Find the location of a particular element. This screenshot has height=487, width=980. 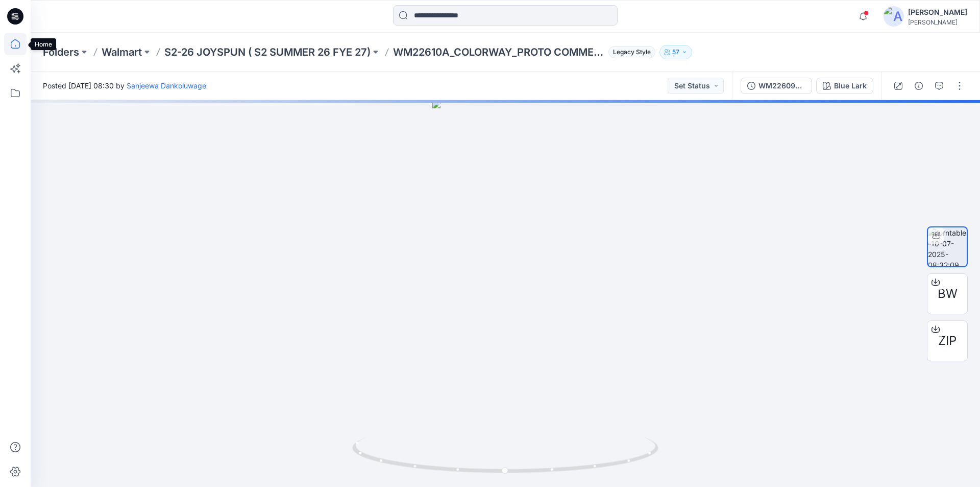

button: WM22609A_ADM_ESSENTIALS LONG PANT_REV2 is located at coordinates (776, 86).